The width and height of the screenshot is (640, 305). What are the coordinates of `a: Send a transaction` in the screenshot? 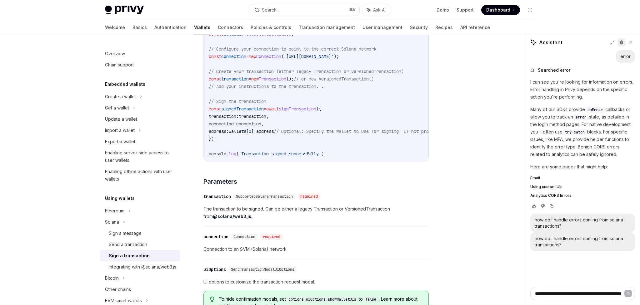 It's located at (140, 245).